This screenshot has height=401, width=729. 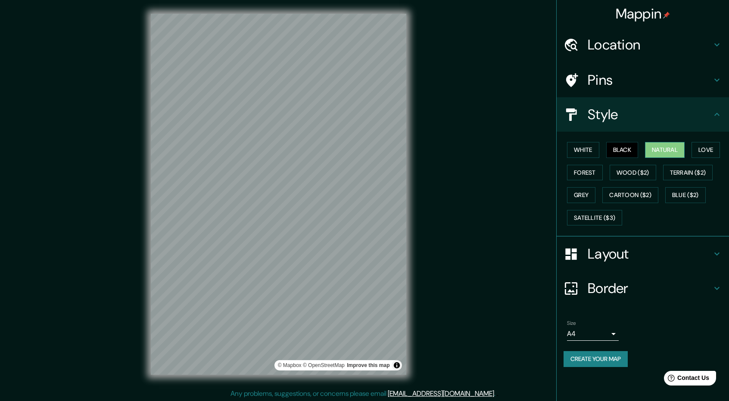 What do you see at coordinates (41, 10) in the screenshot?
I see `span: Contact Us` at bounding box center [41, 10].